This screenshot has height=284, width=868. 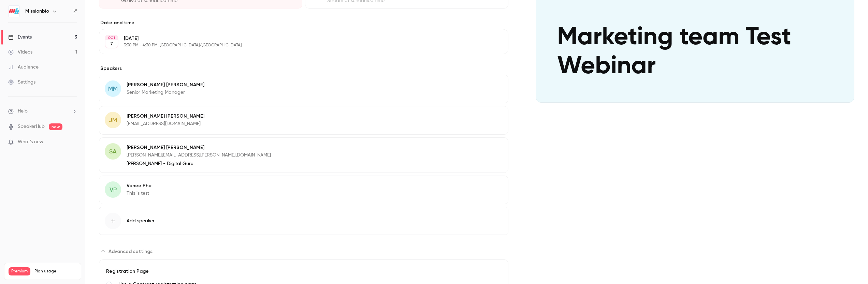 I want to click on span: JM, so click(x=113, y=120).